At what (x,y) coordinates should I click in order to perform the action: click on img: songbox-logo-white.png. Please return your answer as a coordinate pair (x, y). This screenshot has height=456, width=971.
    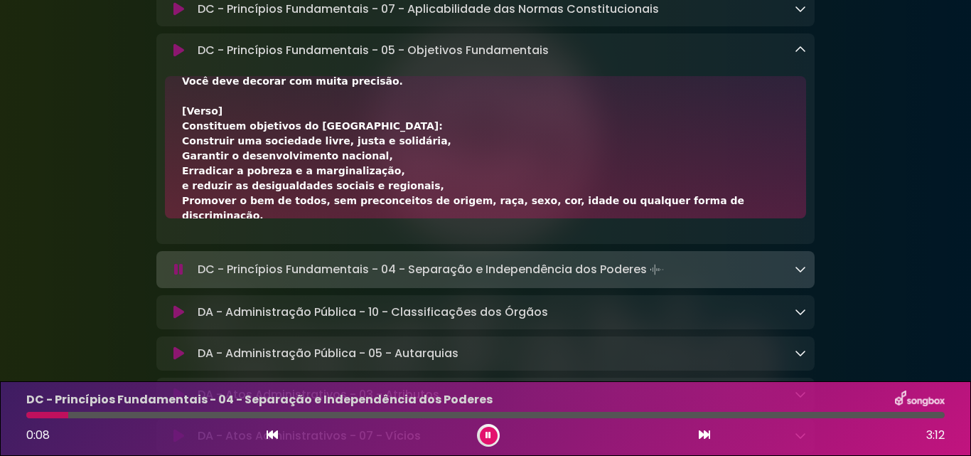
    Looking at the image, I should click on (920, 399).